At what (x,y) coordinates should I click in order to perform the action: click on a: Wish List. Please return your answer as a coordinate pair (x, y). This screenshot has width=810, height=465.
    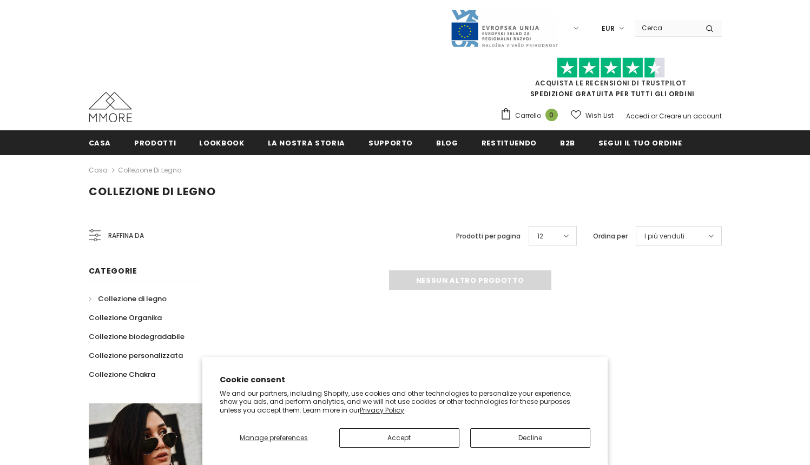
    Looking at the image, I should click on (592, 115).